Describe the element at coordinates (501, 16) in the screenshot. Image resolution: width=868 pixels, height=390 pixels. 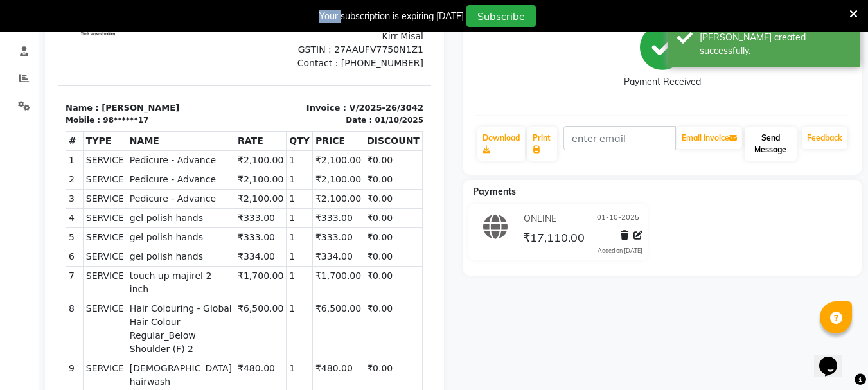
I see `button: Subscribe` at that location.